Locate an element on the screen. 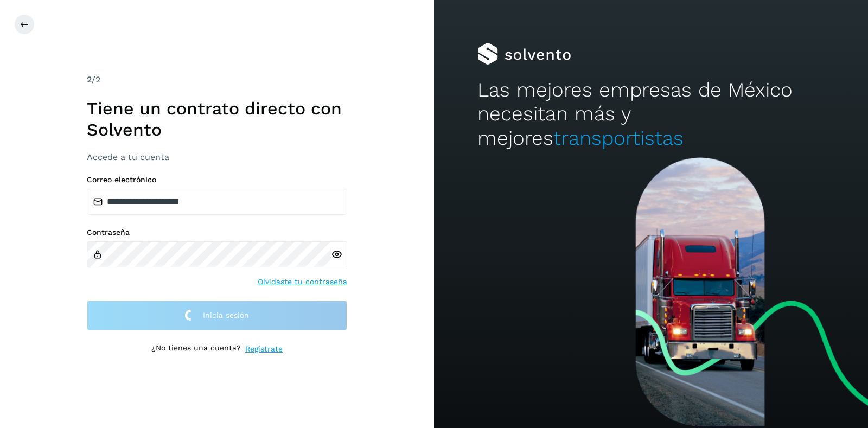 The width and height of the screenshot is (868, 428). span: Inicia sesión is located at coordinates (226, 315).